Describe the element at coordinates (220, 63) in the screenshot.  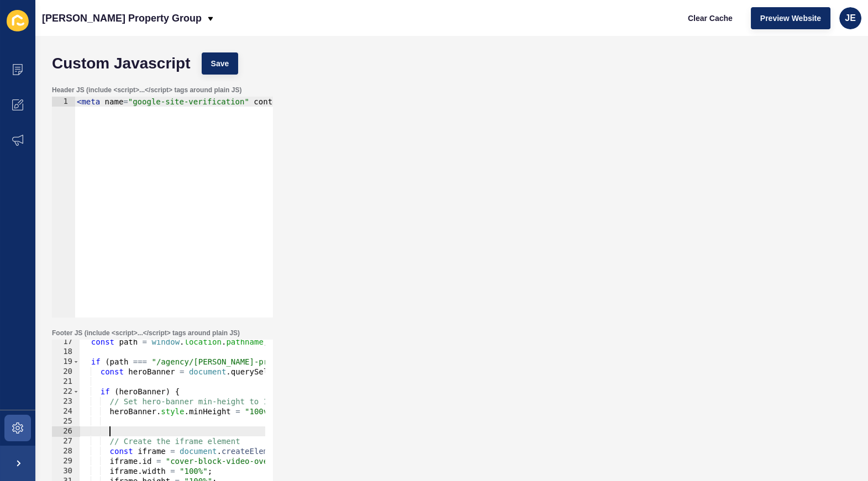
I see `button: Save` at that location.